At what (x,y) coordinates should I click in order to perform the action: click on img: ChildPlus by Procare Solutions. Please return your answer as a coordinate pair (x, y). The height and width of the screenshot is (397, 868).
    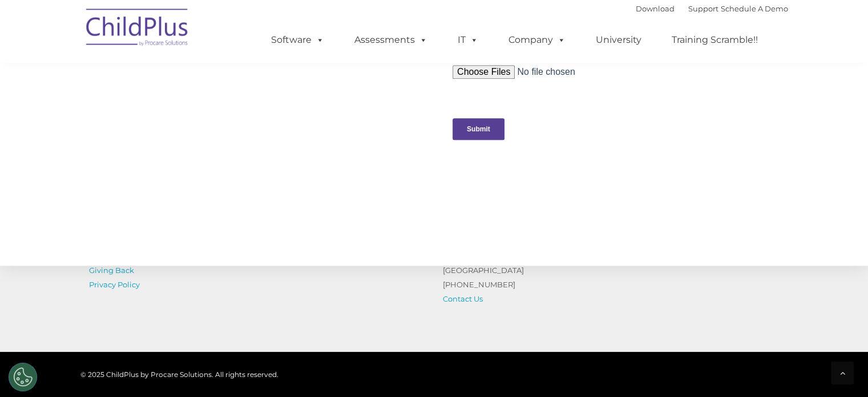
    Looking at the image, I should click on (137, 29).